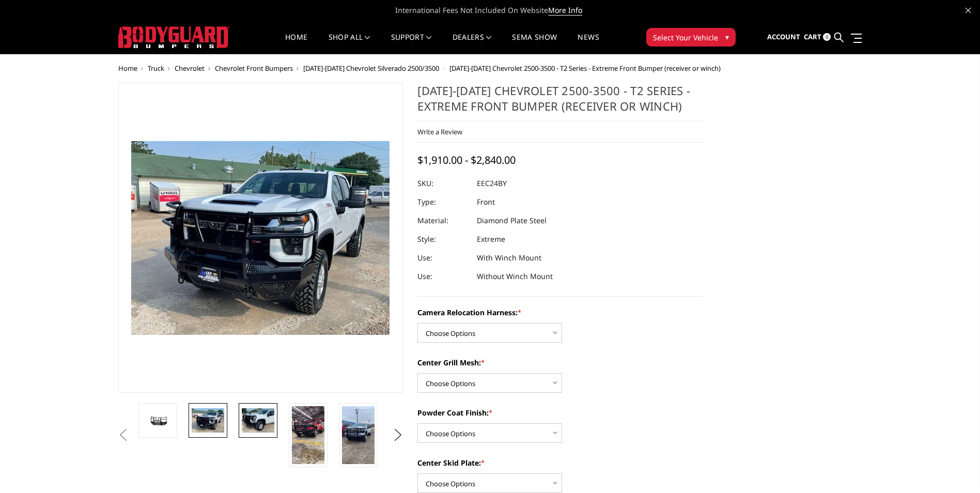  I want to click on span: Truck, so click(156, 68).